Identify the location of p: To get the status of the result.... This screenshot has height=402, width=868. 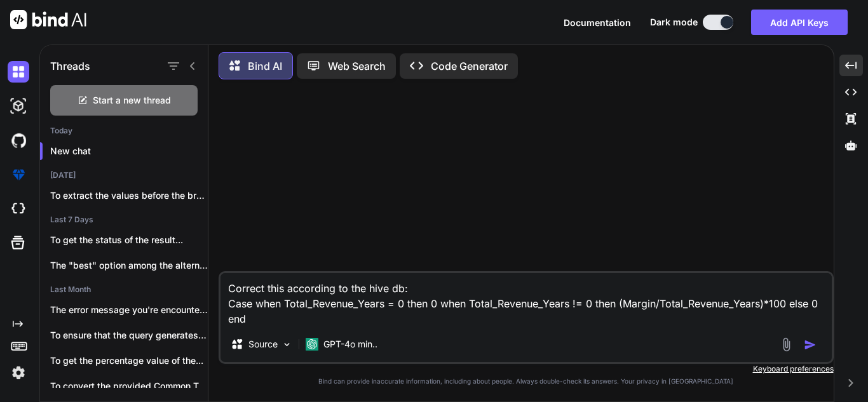
(129, 240).